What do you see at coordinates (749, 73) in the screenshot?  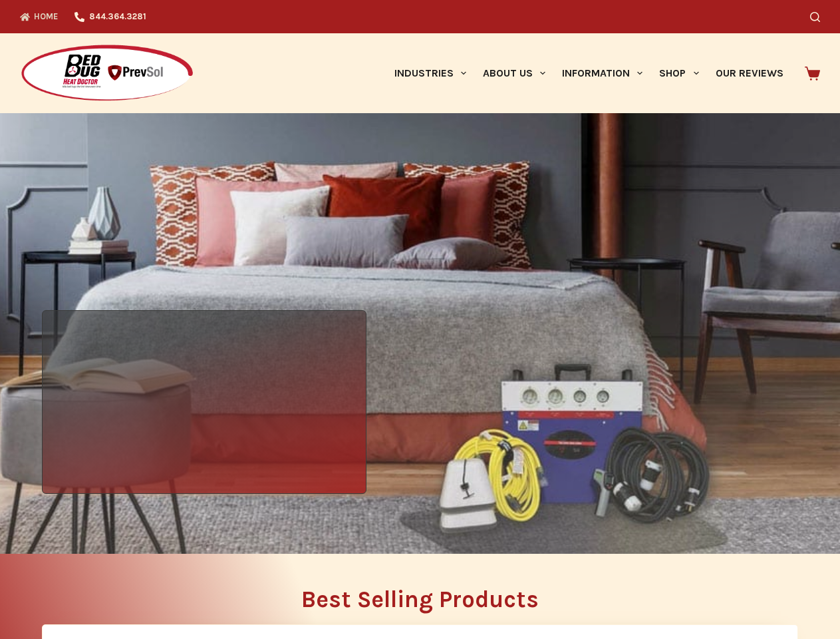 I see `a: Our Reviews` at bounding box center [749, 73].